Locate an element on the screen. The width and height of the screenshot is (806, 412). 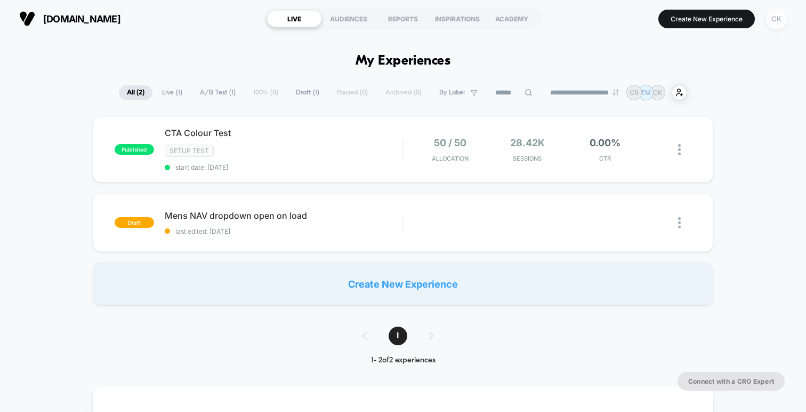
button: Create New Experience is located at coordinates (707, 19).